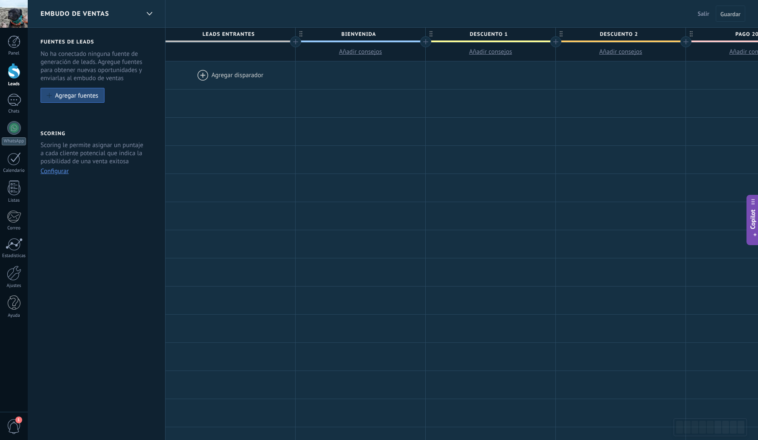 The image size is (758, 440). What do you see at coordinates (72, 95) in the screenshot?
I see `button: Agregar fuentes` at bounding box center [72, 95].